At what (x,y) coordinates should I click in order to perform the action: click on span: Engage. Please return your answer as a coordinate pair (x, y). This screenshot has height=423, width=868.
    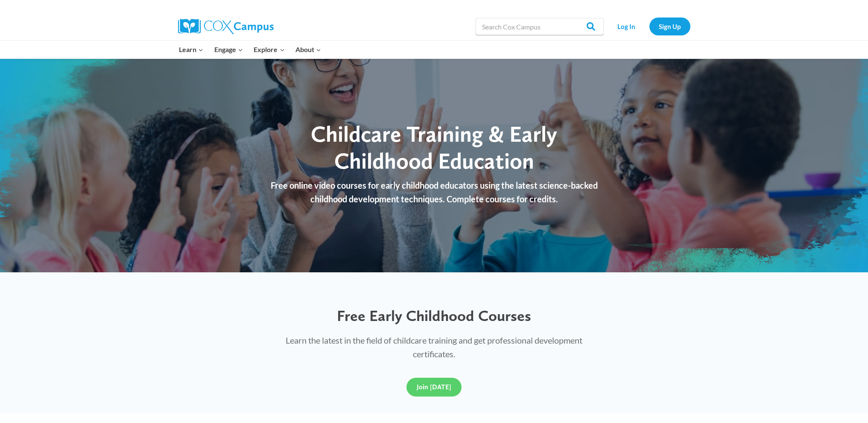
    Looking at the image, I should click on (228, 49).